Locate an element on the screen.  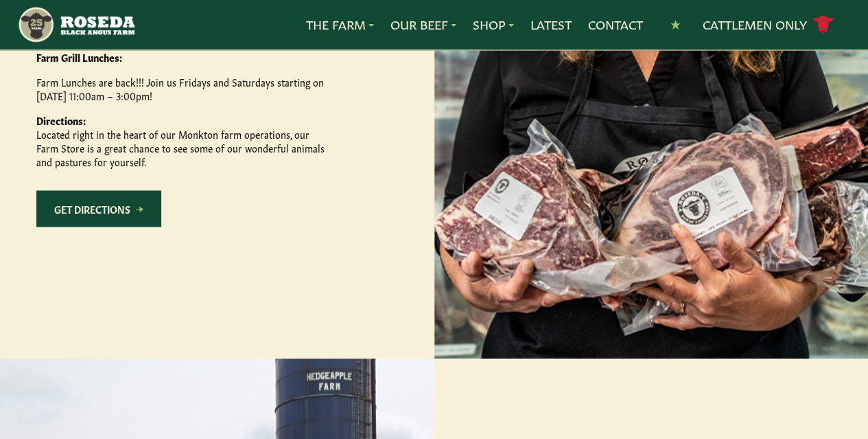
a: The Farm is located at coordinates (340, 24).